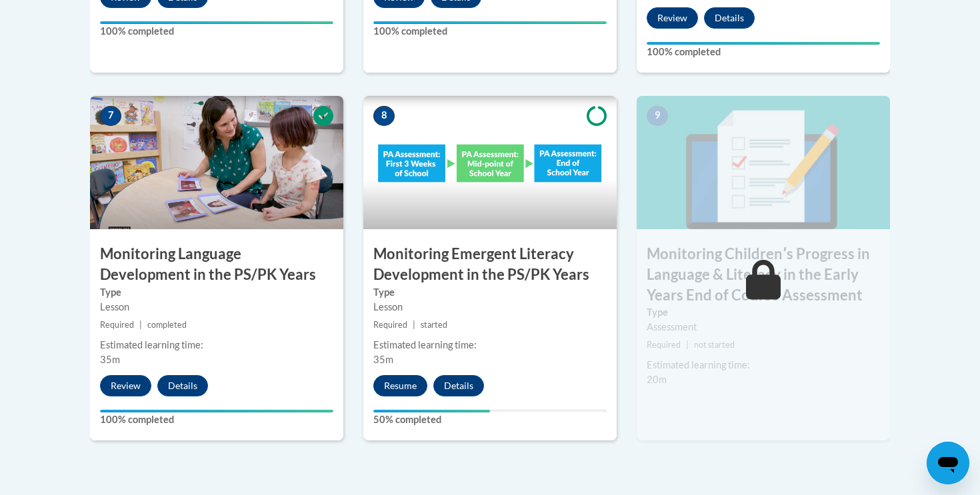 Image resolution: width=980 pixels, height=495 pixels. What do you see at coordinates (400, 385) in the screenshot?
I see `button: Resume` at bounding box center [400, 385].